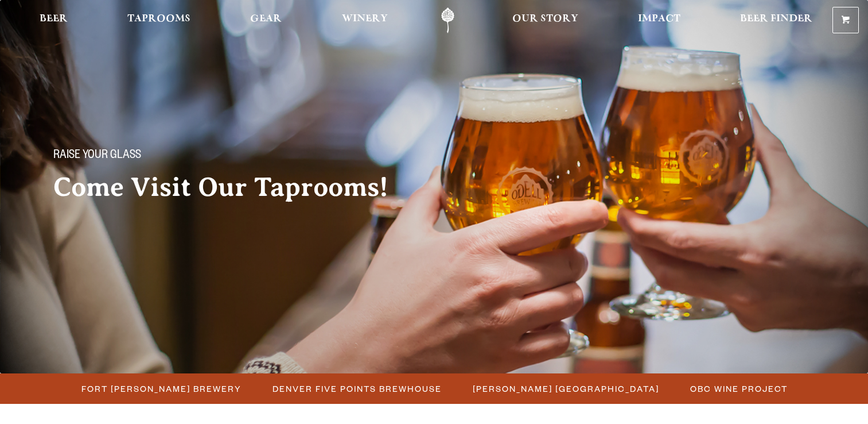  Describe the element at coordinates (545, 19) in the screenshot. I see `span: Our Story` at that location.